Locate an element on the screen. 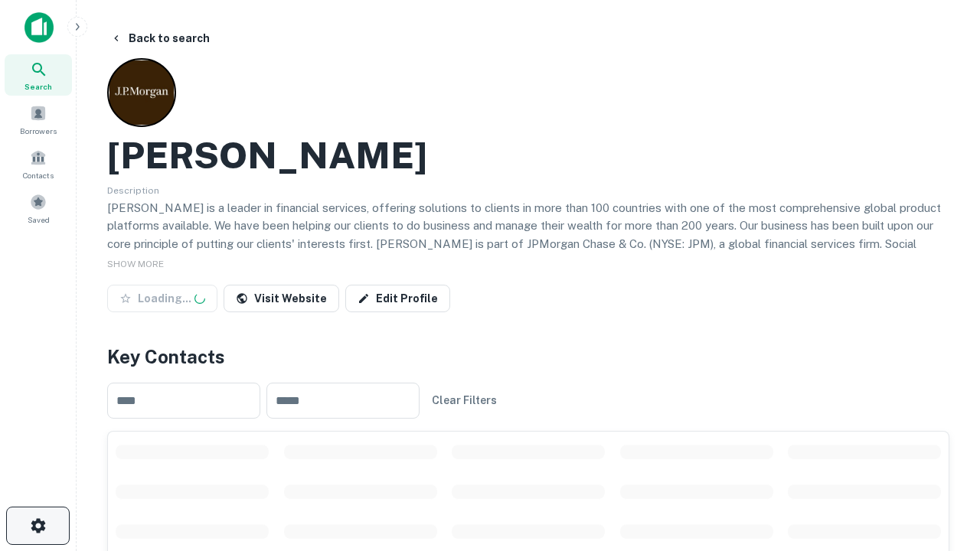  div: Search is located at coordinates (39, 75).